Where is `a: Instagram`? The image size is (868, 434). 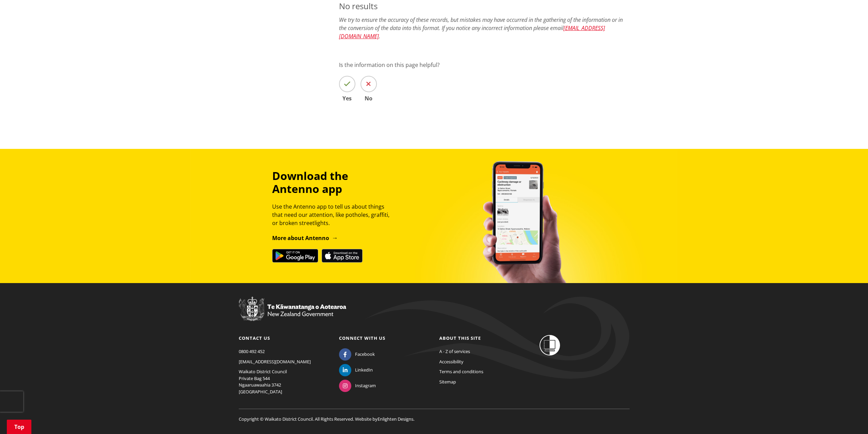
a: Instagram is located at coordinates (358, 386).